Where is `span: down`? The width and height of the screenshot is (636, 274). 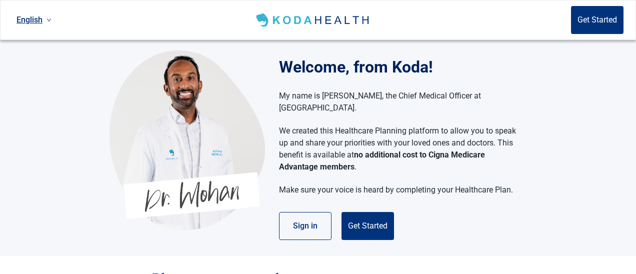 span: down is located at coordinates (49, 20).